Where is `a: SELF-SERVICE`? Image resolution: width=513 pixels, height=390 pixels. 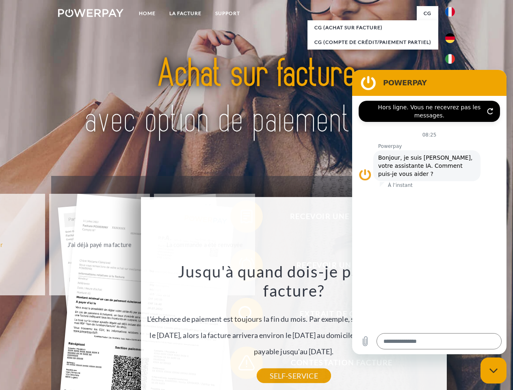 a: SELF-SERVICE is located at coordinates (294, 376).